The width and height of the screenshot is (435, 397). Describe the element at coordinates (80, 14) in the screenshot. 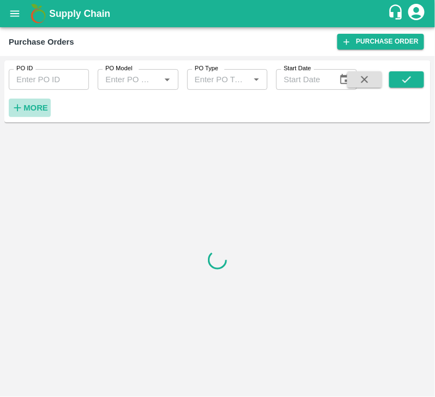

I see `b: Supply Chain` at that location.